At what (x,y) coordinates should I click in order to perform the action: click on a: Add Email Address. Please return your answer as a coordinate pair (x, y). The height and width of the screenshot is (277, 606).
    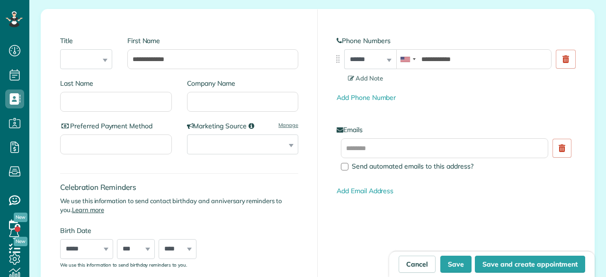
    Looking at the image, I should click on (365, 191).